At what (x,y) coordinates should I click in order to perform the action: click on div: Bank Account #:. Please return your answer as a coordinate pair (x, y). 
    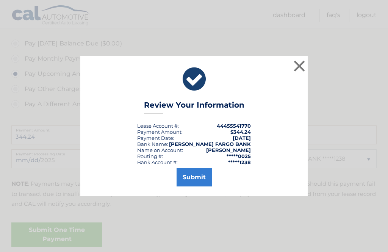
    Looking at the image, I should click on (157, 162).